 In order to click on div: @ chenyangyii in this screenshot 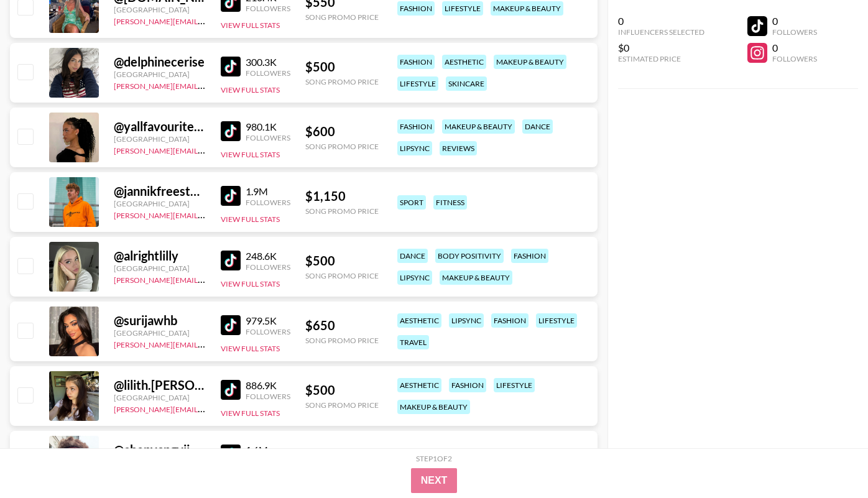, I will do `click(160, 450)`.